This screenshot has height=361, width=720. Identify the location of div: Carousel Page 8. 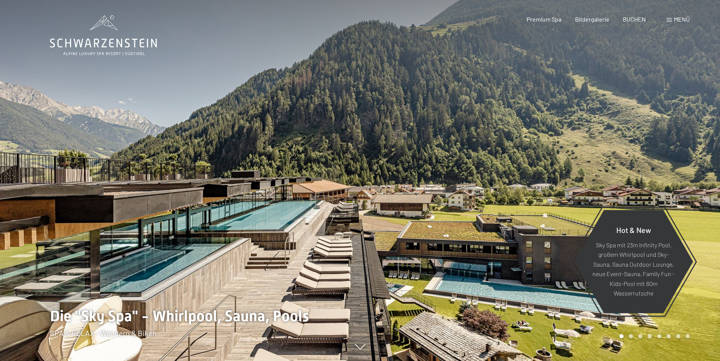
(688, 336).